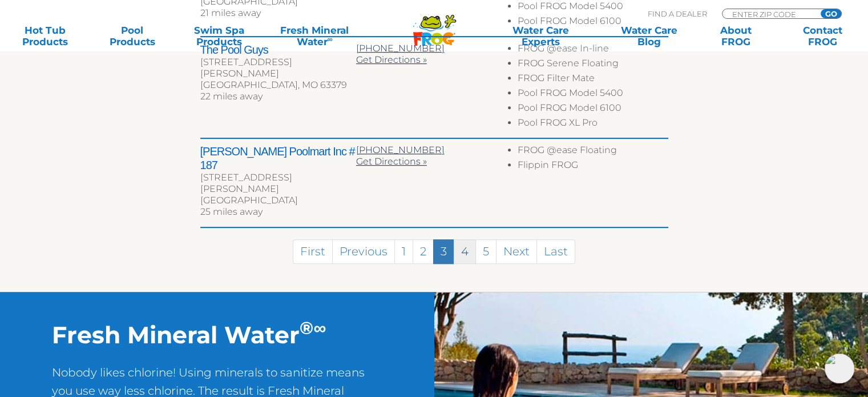 The image size is (868, 397). Describe the element at coordinates (556, 252) in the screenshot. I see `a: Last` at that location.